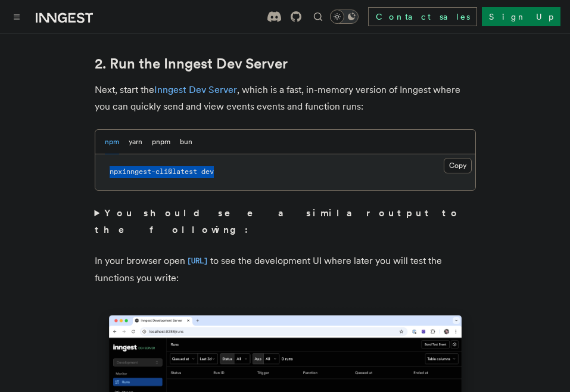 Image resolution: width=570 pixels, height=392 pixels. I want to click on a: Inngest Dev Server, so click(195, 89).